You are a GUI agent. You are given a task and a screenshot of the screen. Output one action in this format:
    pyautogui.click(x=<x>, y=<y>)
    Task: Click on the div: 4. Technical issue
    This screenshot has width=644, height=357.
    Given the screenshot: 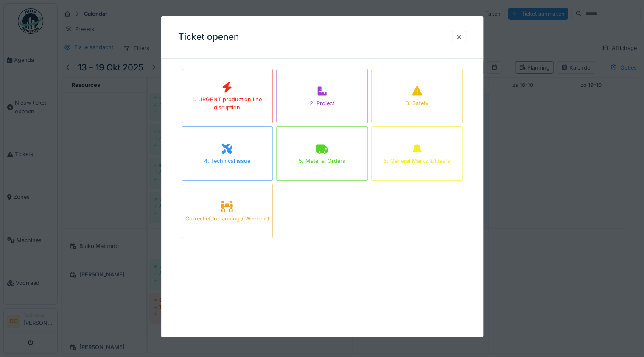 What is the action you would take?
    pyautogui.click(x=227, y=161)
    